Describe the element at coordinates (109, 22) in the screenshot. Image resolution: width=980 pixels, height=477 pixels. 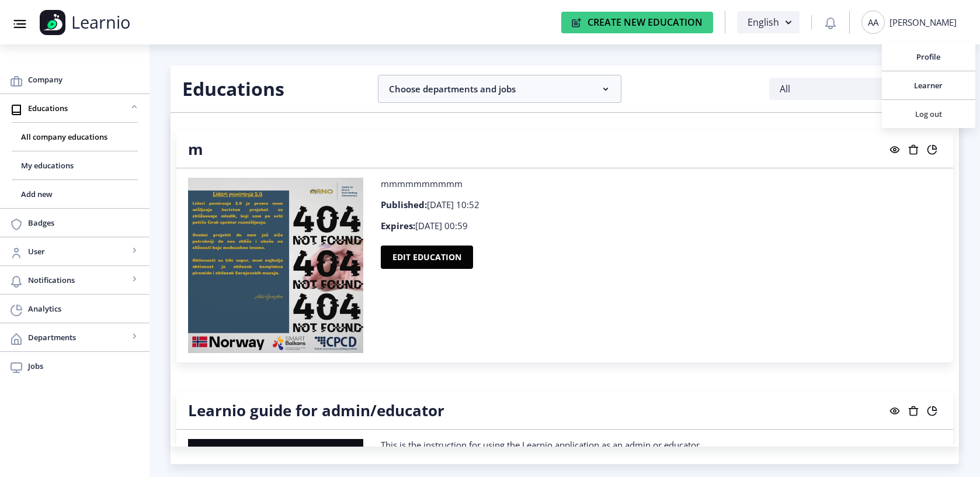
I see `a: Learnio` at that location.